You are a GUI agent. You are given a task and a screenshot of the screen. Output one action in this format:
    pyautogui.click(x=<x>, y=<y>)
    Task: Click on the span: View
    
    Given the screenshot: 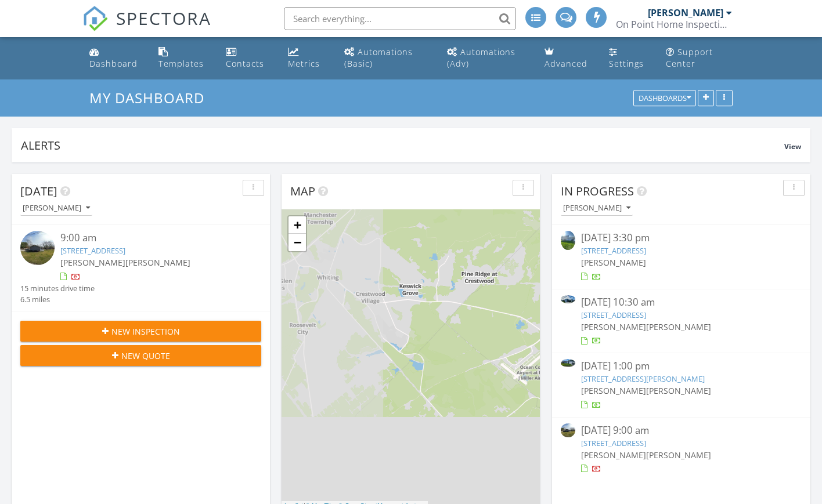 What is the action you would take?
    pyautogui.click(x=792, y=146)
    